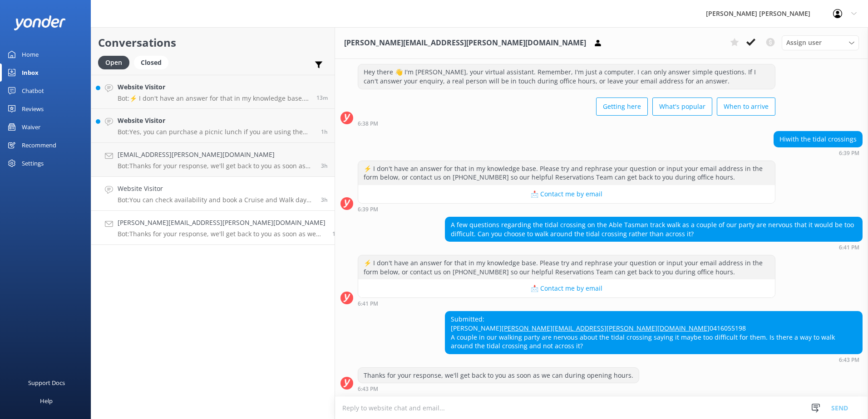 This screenshot has height=419, width=868. Describe the element at coordinates (654, 229) in the screenshot. I see `div: A few questions regarding the tidal crossing on the Able Tasman track walk as a couple of our par...` at that location.